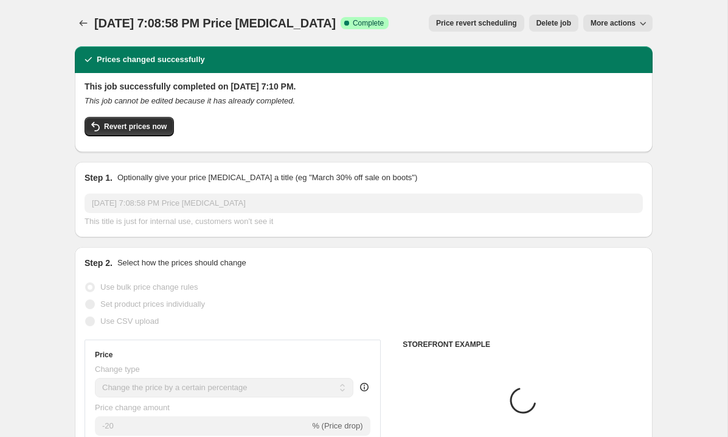  Describe the element at coordinates (476, 23) in the screenshot. I see `button: Price revert scheduling` at that location.